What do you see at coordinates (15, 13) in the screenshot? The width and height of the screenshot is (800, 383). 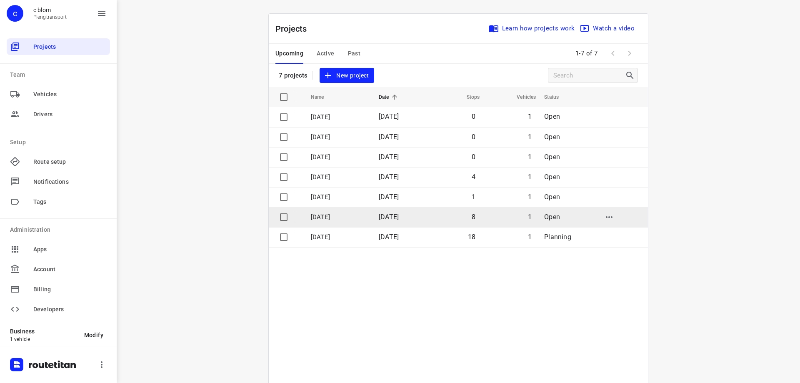 I see `div: c` at bounding box center [15, 13].